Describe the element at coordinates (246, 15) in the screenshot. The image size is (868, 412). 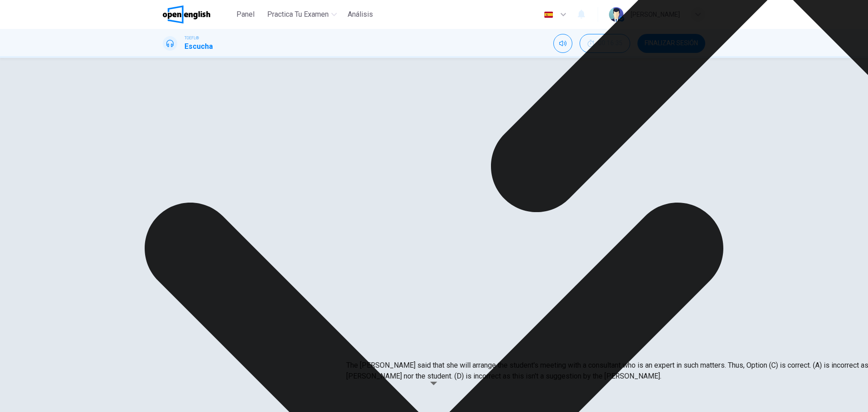
I see `span: Panel` at that location.